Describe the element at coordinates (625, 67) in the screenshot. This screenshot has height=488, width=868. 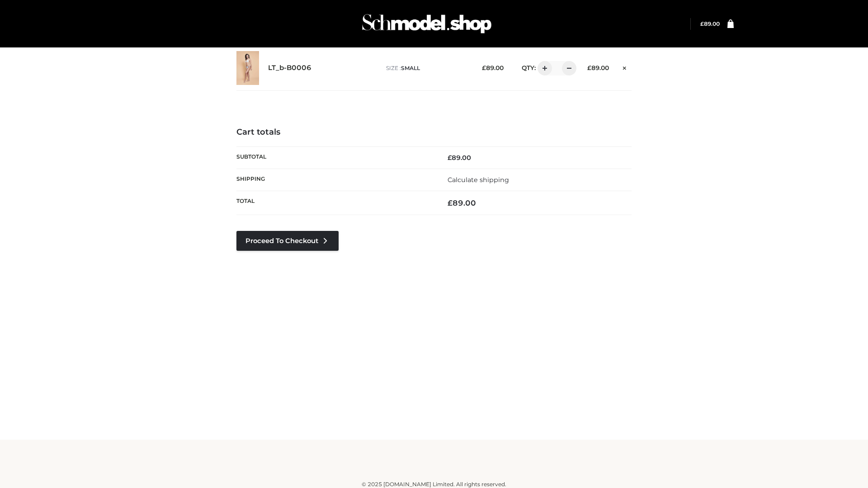
I see `a: Remove this item` at that location.